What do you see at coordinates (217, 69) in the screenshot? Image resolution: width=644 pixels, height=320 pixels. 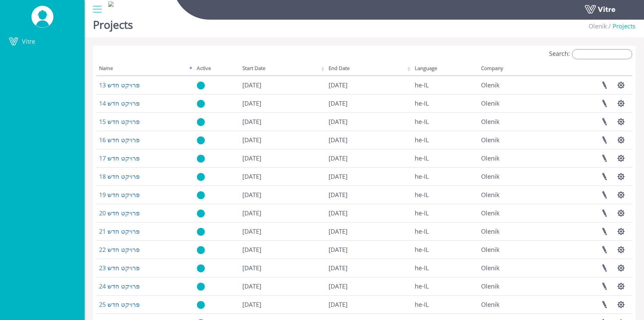 I see `th: Active` at bounding box center [217, 69].